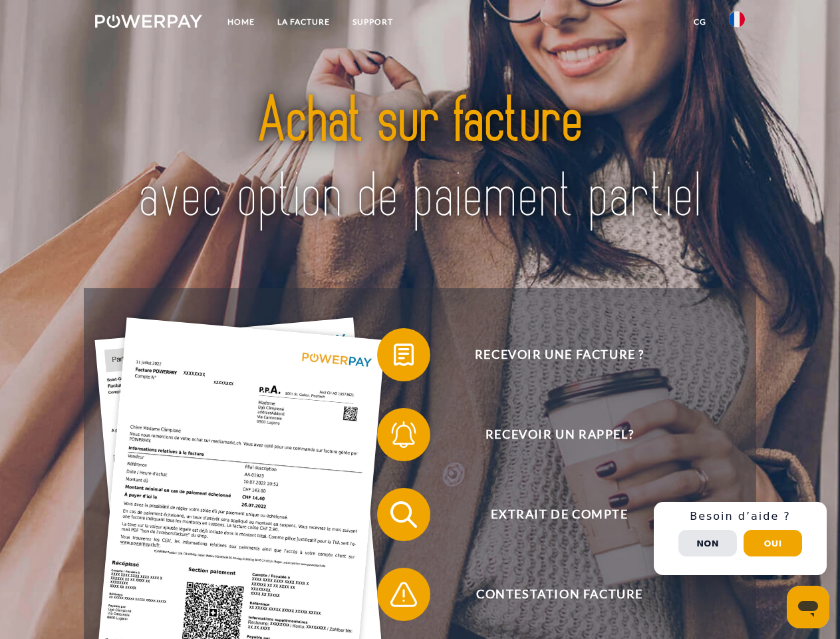  What do you see at coordinates (404, 514) in the screenshot?
I see `img: qb_search.svg` at bounding box center [404, 514].